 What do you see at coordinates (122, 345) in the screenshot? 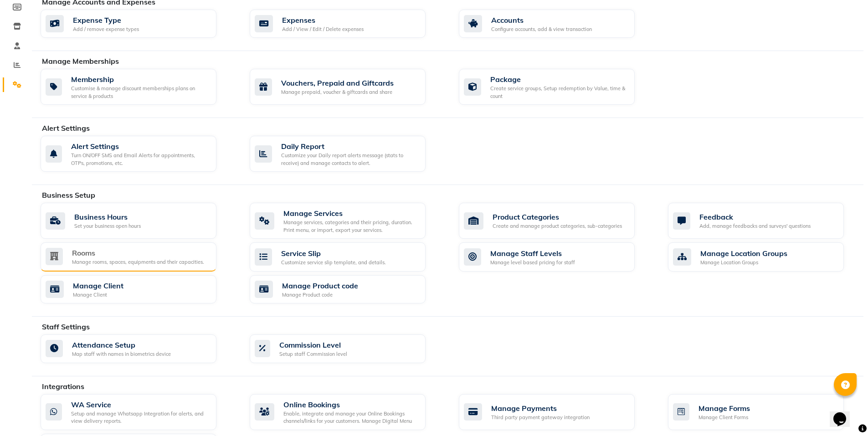
I see `div: Attendance Setup` at bounding box center [122, 345].